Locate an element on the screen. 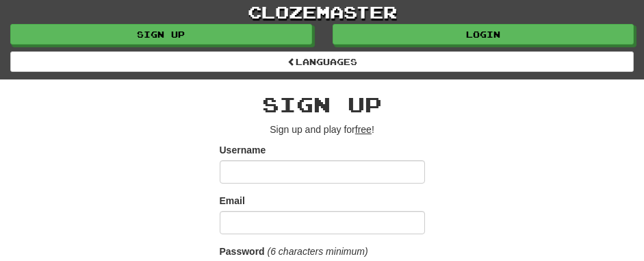 The image size is (644, 261). label: Email is located at coordinates (232, 200).